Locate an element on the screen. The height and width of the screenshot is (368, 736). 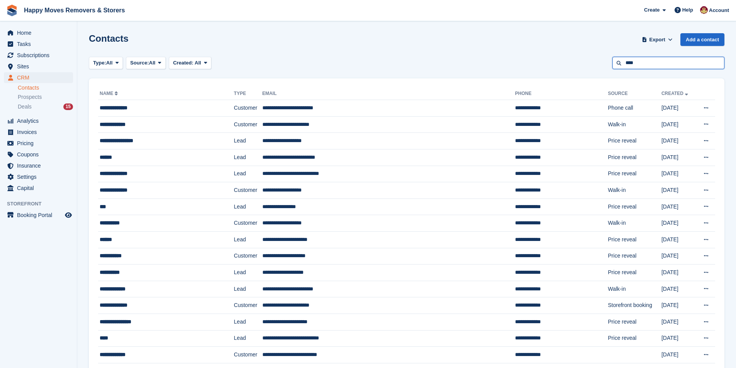
span: Account is located at coordinates (719, 10).